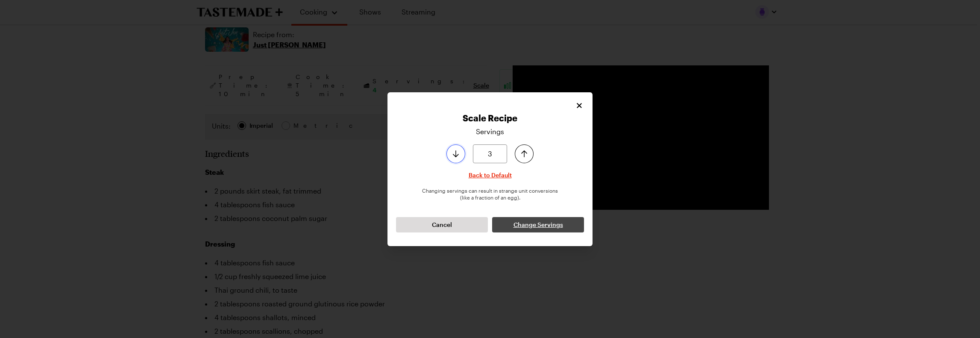  What do you see at coordinates (490, 132) in the screenshot?
I see `p: Servings` at bounding box center [490, 132].